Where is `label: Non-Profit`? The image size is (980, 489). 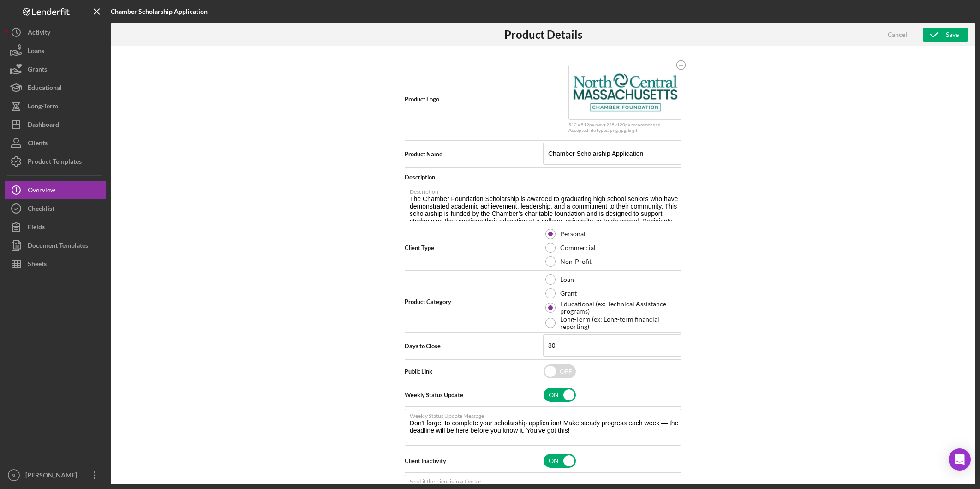 label: Non-Profit is located at coordinates (576, 261).